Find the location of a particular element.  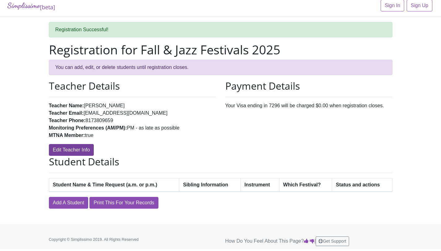

li: 8173809659 is located at coordinates (132, 121).